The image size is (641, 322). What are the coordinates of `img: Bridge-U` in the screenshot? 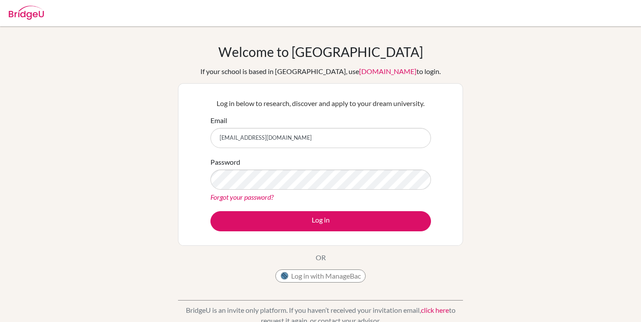 It's located at (26, 13).